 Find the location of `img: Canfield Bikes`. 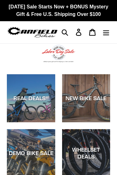

img: Canfield Bikes is located at coordinates (32, 32).